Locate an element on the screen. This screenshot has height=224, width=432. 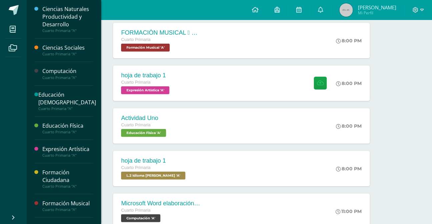
a: Ciencias Naturales Productividad y DesarrolloCuarto Primaria "A" is located at coordinates (68, 19).